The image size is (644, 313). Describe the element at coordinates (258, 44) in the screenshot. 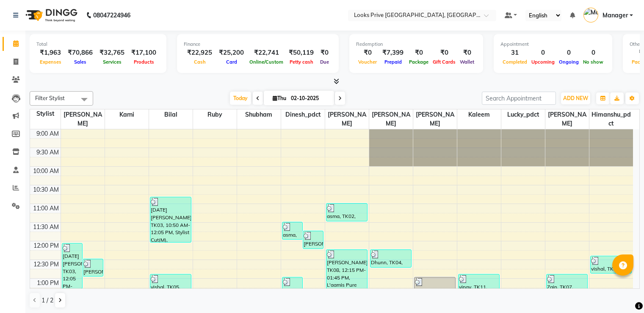

I see `div: Finance` at that location.